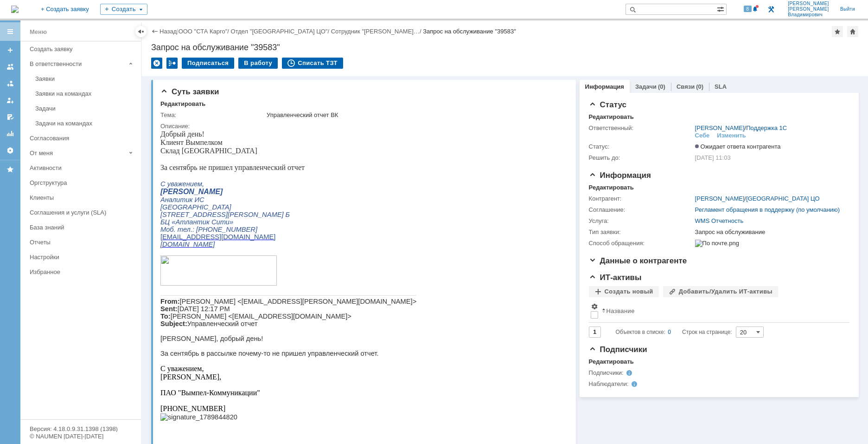  What do you see at coordinates (168, 31) in the screenshot?
I see `a: Назад` at bounding box center [168, 31].